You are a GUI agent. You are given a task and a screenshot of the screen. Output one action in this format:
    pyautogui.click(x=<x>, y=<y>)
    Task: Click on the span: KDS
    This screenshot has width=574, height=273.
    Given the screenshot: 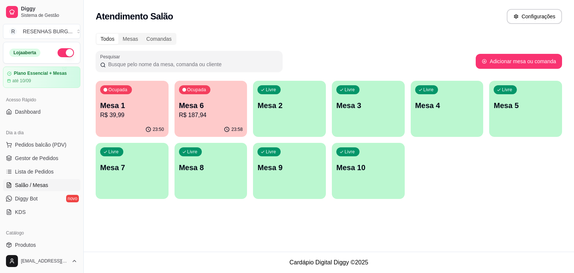 What is the action you would take?
    pyautogui.click(x=20, y=212)
    